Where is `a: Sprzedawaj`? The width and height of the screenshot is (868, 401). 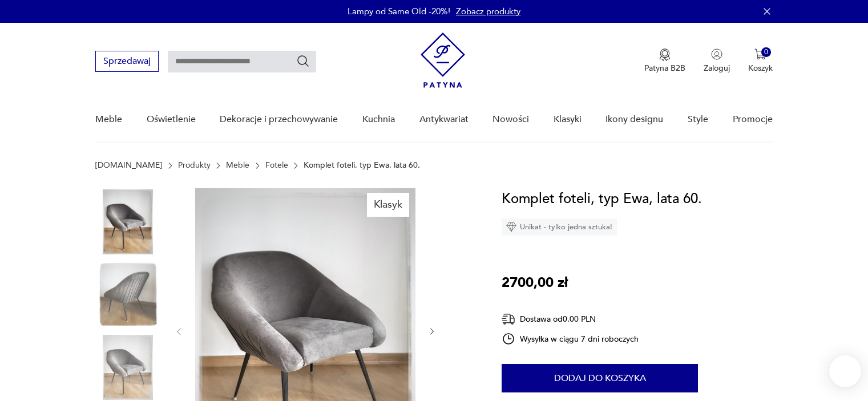 a: Sprzedawaj is located at coordinates (127, 62).